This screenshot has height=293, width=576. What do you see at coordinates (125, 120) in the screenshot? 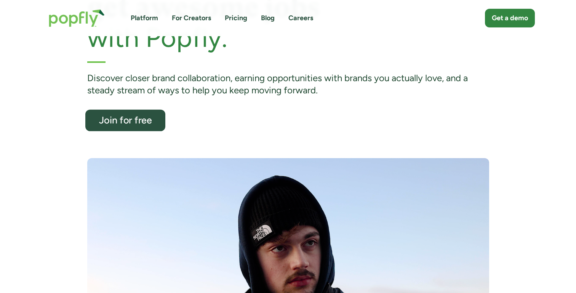
I see `a: Join for free` at bounding box center [125, 120].